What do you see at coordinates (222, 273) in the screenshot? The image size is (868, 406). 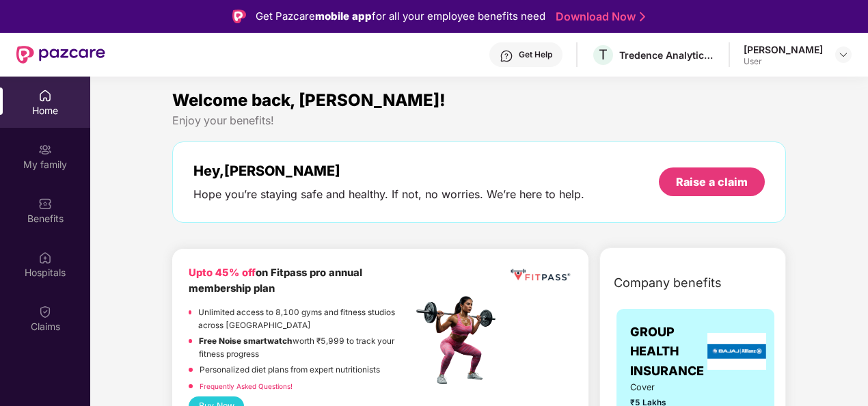 I see `b: Upto 45% off` at bounding box center [222, 273].